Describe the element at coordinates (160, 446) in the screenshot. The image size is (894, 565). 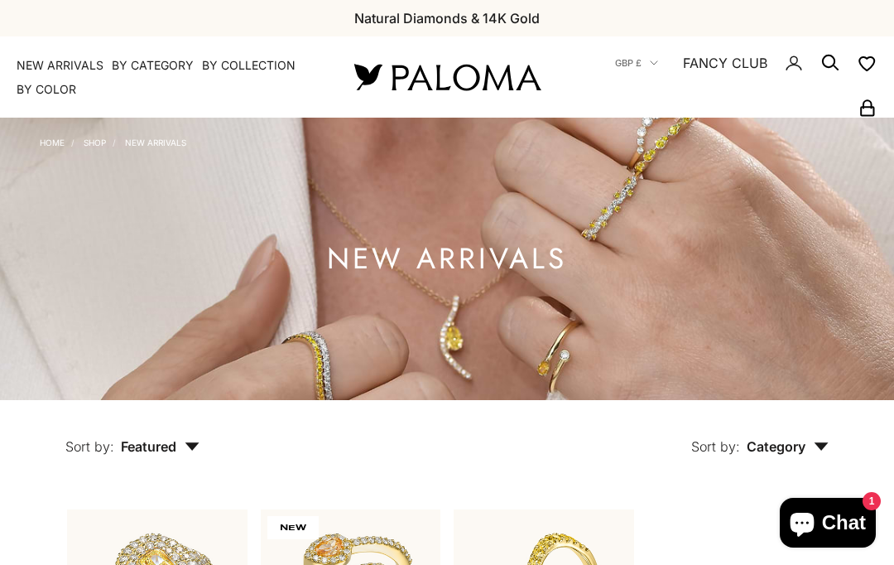
I see `span: Featured` at that location.